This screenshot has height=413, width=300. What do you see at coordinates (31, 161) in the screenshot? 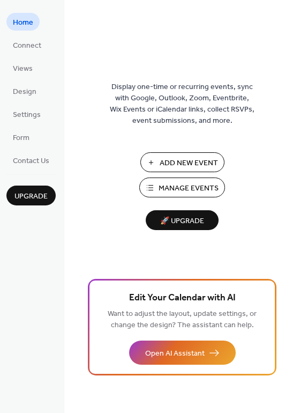
I see `span: Contact Us` at bounding box center [31, 161].